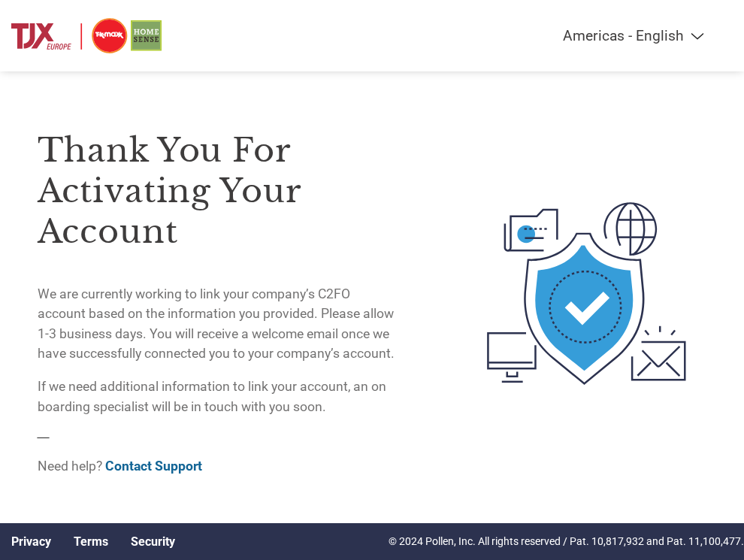 Image resolution: width=744 pixels, height=560 pixels. Describe the element at coordinates (586, 293) in the screenshot. I see `img: activated` at that location.